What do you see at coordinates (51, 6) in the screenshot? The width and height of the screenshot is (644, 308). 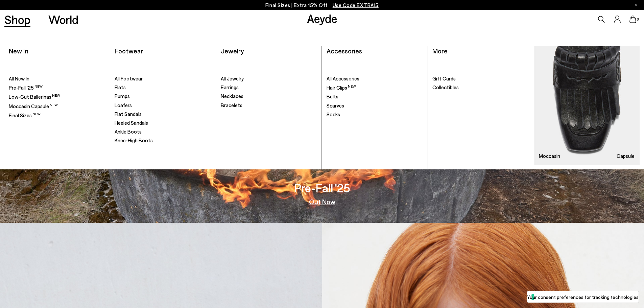 I see `div: Outline` at bounding box center [51, 6].